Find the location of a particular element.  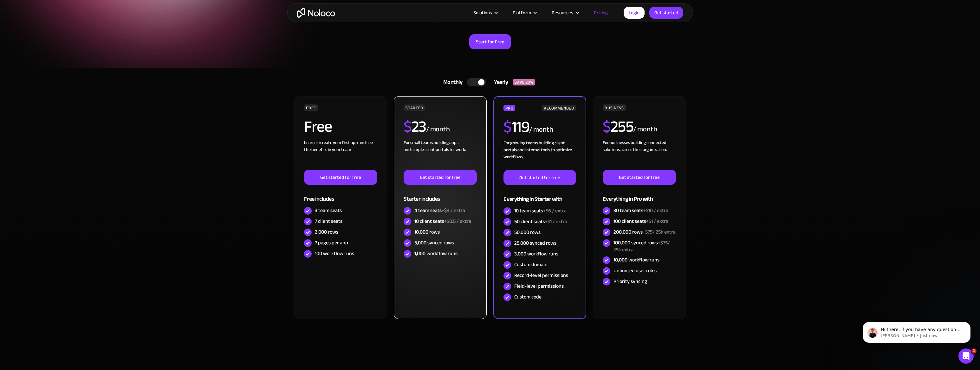

span: +$4 / extra is located at coordinates (454, 210).